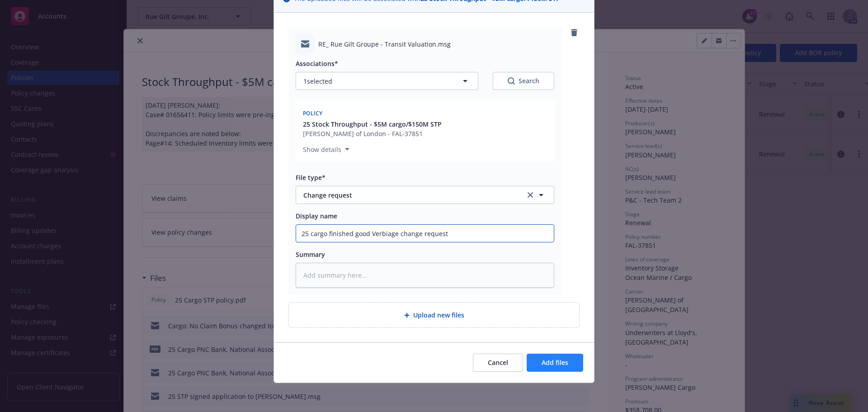 The image size is (868, 412). Describe the element at coordinates (498, 363) in the screenshot. I see `button: Cancel` at that location.